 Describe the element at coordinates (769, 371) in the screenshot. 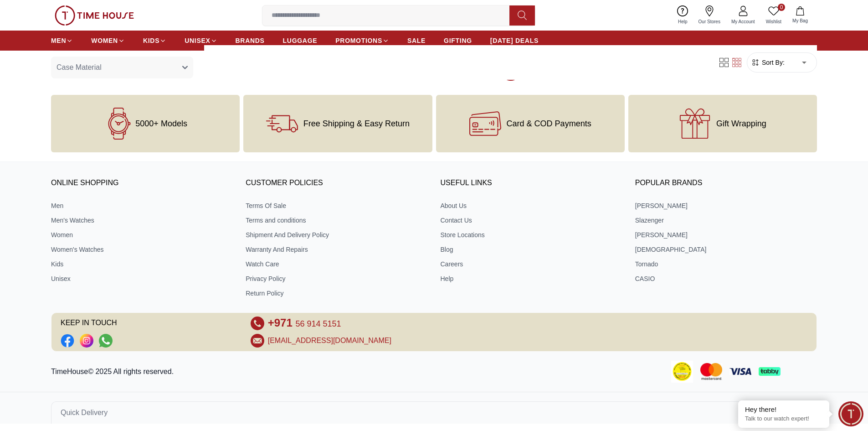

I see `img: Tabby Payment` at that location.